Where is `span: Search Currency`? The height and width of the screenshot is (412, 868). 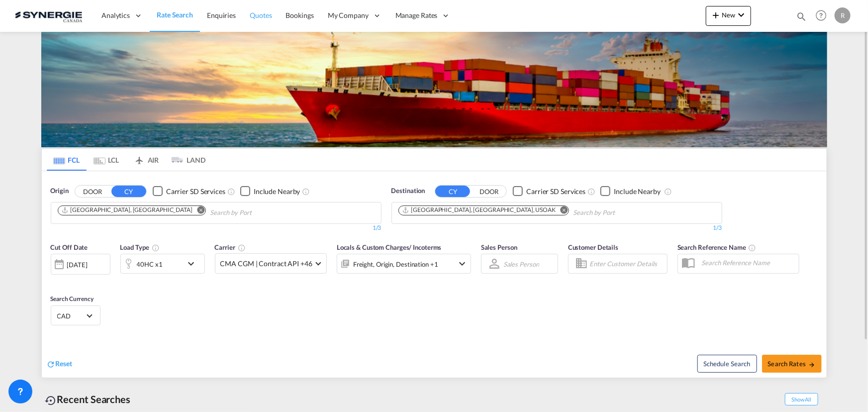
span: Search Currency is located at coordinates (72, 298).